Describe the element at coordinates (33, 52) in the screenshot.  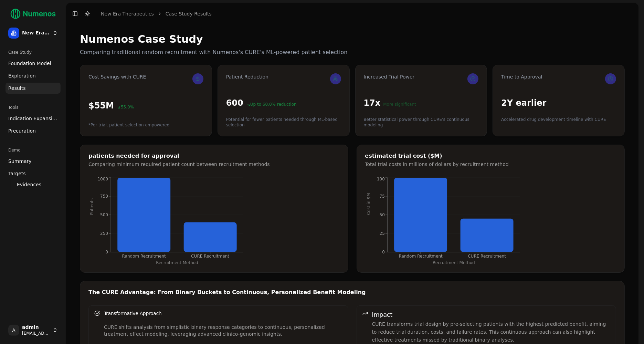
I see `div: Case Study` at that location.